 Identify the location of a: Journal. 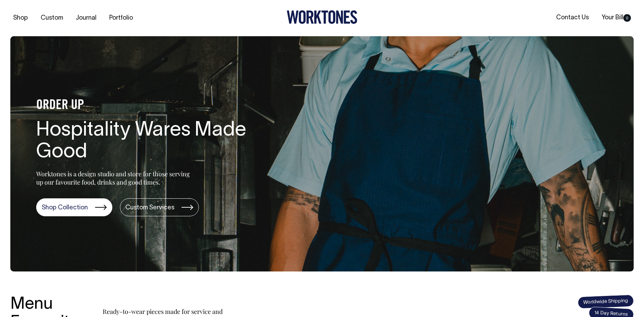
(86, 18).